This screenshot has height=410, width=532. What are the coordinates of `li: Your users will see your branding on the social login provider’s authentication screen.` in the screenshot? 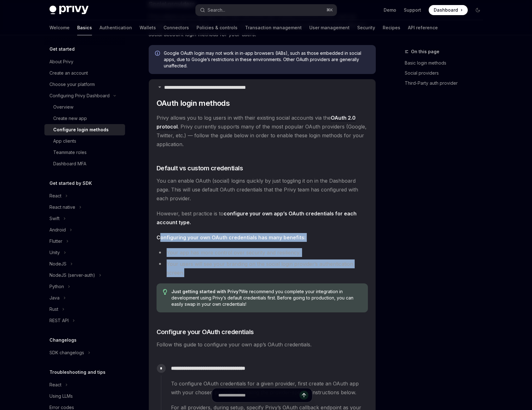 It's located at (262, 268).